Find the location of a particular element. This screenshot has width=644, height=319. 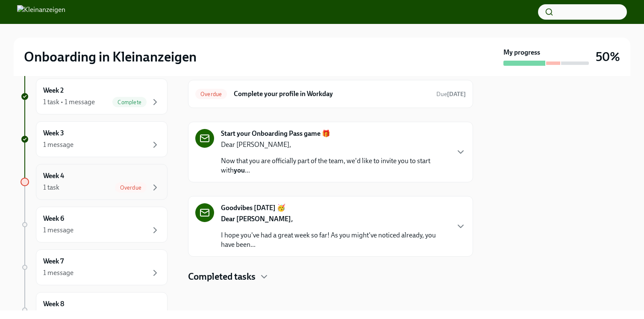

div: Completed tasks is located at coordinates (330, 277).